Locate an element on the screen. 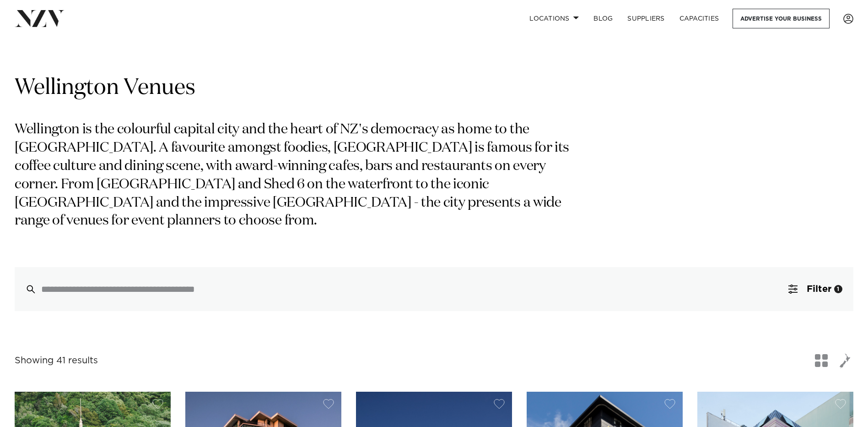 The image size is (868, 427). a: Capacities is located at coordinates (700, 19).